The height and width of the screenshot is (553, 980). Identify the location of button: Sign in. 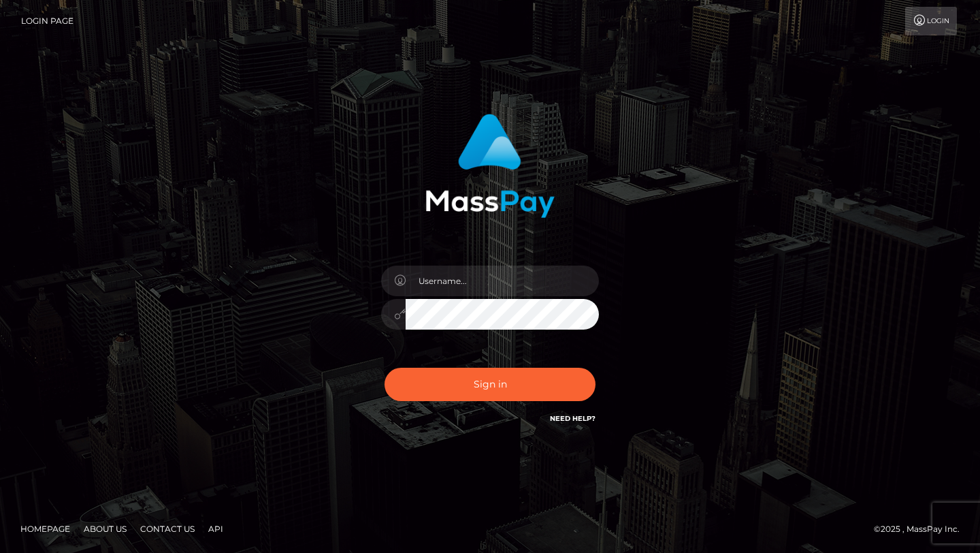
(490, 384).